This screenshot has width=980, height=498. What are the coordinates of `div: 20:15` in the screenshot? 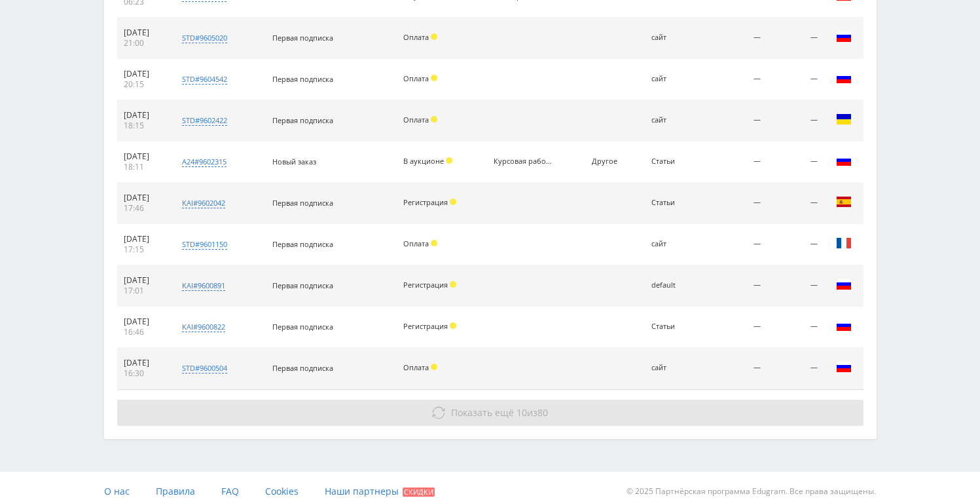 It's located at (143, 84).